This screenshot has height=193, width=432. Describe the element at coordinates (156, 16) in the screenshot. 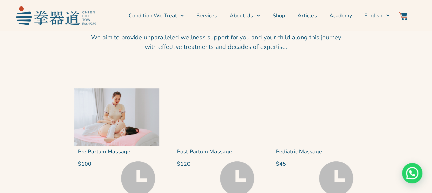

I see `a: Condition We Treat` at that location.